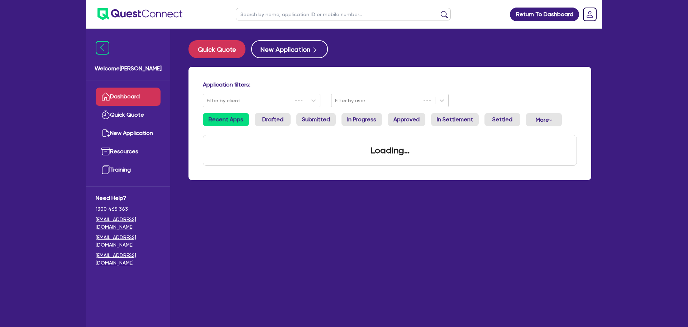 This screenshot has width=688, height=327. Describe the element at coordinates (106, 115) in the screenshot. I see `img: quick-quote` at that location.